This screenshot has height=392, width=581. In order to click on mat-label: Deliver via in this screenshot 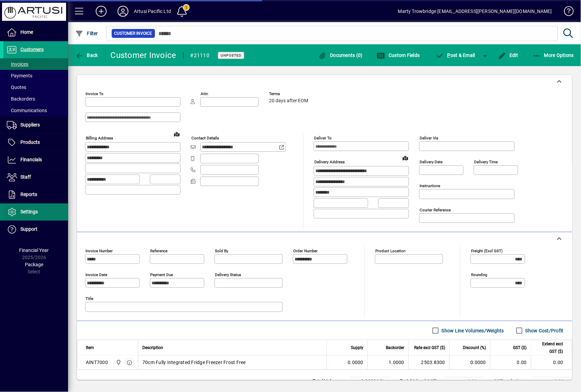, I will do `click(429, 138)`.